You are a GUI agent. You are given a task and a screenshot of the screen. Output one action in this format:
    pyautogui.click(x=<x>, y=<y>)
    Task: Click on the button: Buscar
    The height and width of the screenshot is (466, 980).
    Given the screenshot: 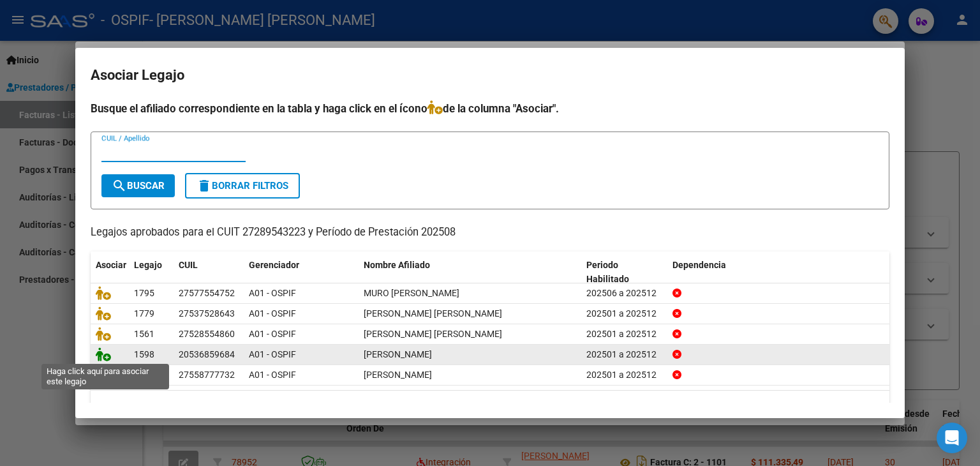 What is the action you would take?
    pyautogui.click(x=138, y=186)
    